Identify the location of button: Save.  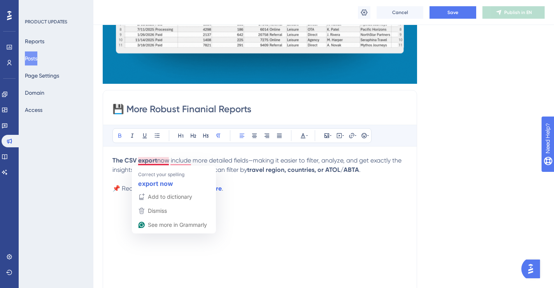
(453, 12).